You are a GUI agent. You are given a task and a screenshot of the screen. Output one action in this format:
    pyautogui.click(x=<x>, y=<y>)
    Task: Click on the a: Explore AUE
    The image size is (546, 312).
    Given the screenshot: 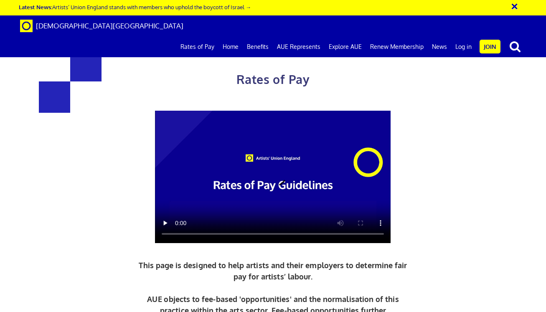 What is the action you would take?
    pyautogui.click(x=345, y=47)
    